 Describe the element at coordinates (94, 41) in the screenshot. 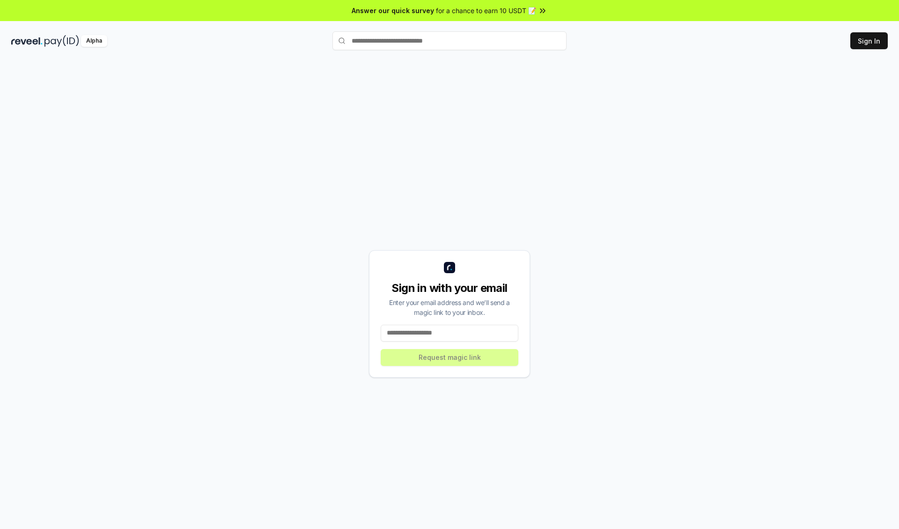

I see `div: Alpha` at that location.